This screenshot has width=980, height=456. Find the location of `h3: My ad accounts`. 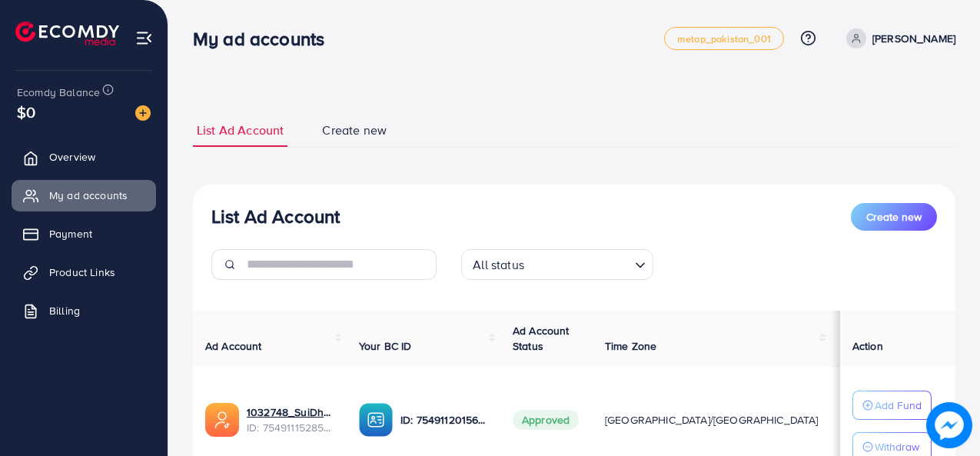

h3: My ad accounts is located at coordinates (265, 39).